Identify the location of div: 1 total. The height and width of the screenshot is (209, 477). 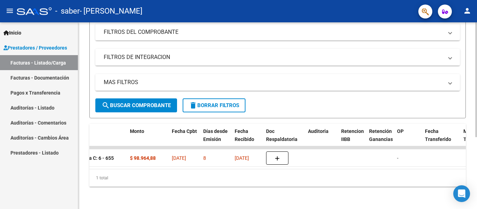
(278, 178).